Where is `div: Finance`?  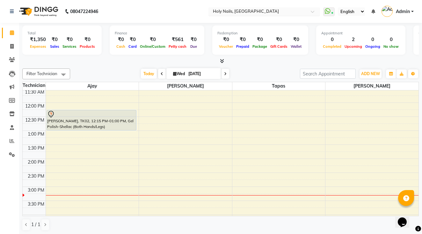 div: Finance is located at coordinates (157, 33).